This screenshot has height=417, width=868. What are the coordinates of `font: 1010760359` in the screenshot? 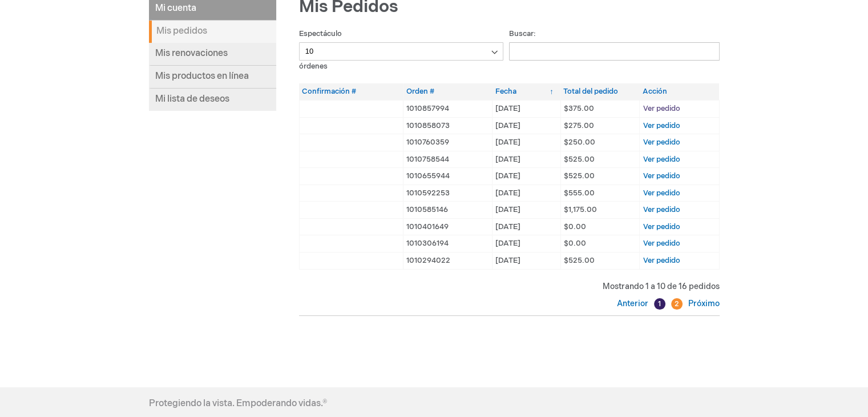 It's located at (427, 142).